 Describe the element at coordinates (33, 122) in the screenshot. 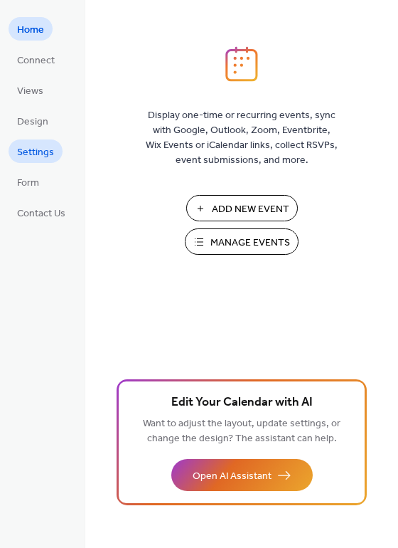

I see `span: Design` at that location.